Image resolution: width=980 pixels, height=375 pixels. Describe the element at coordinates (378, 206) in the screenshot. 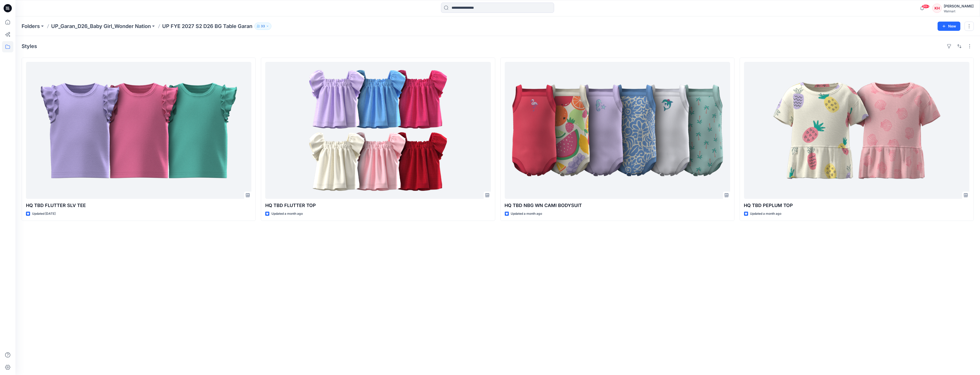

I see `p: HQ TBD FLUTTER TOP` at that location.